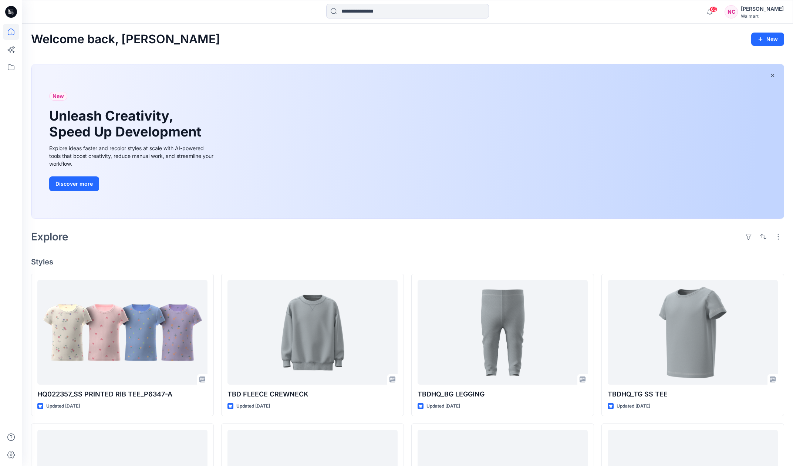 The width and height of the screenshot is (793, 466). I want to click on div: Explore ideas faster and recolor styles at scale with AI-powered tools that boost creativity, red..., so click(132, 156).